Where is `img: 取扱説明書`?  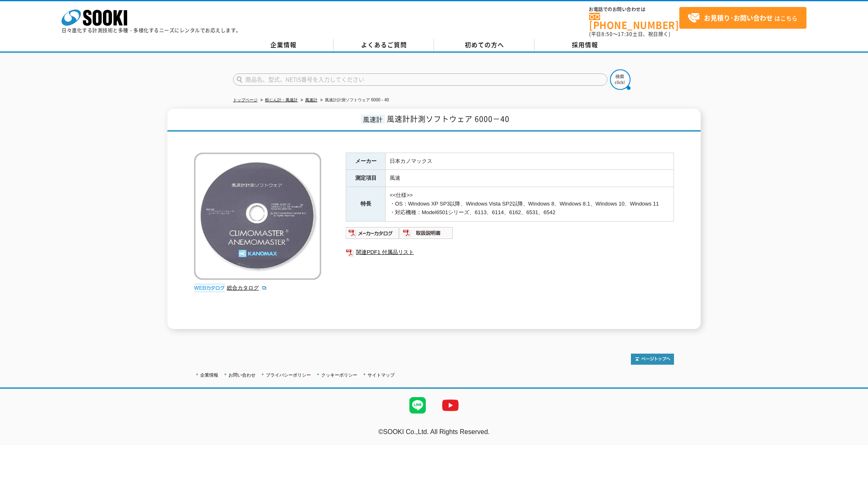
img: 取扱説明書 is located at coordinates (426, 233).